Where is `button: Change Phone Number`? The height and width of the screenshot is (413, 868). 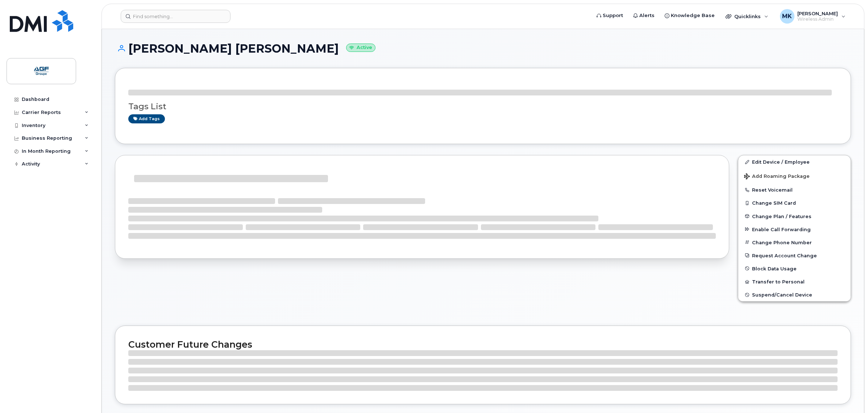 button: Change Phone Number is located at coordinates (795, 242).